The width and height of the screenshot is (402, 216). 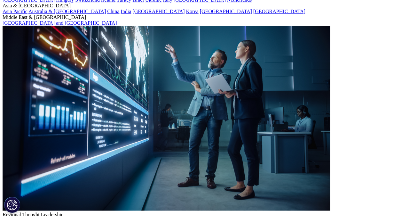 I want to click on a: China, so click(x=113, y=11).